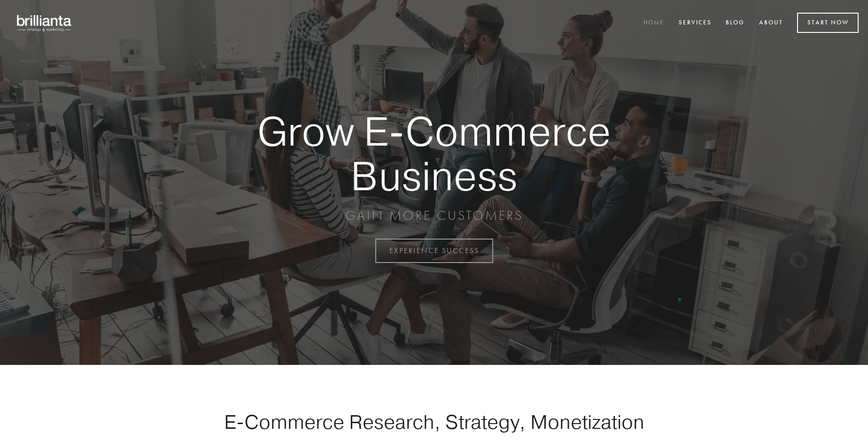 The width and height of the screenshot is (868, 441). I want to click on a: Blog, so click(735, 23).